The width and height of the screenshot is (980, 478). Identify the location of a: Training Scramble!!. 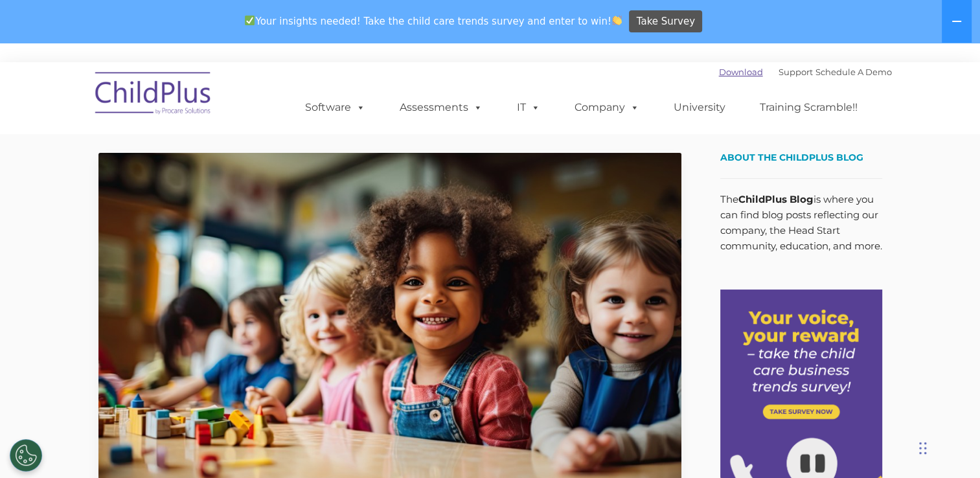
(808, 108).